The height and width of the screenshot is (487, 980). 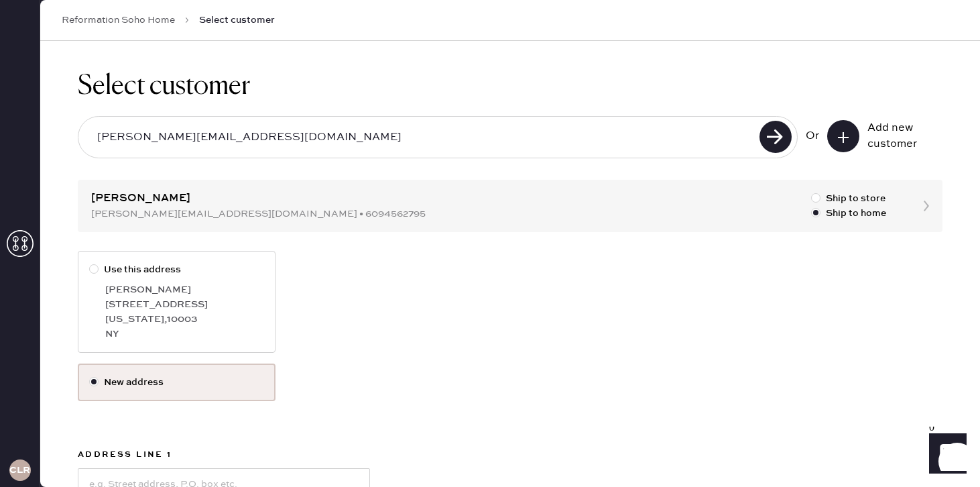 What do you see at coordinates (224, 455) in the screenshot?
I see `label: Address Line 1` at bounding box center [224, 455].